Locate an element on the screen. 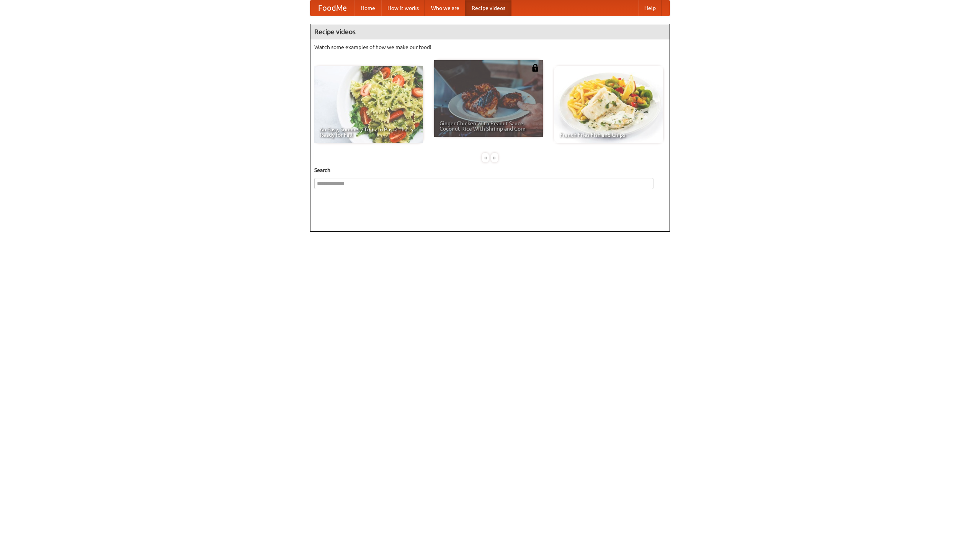 The image size is (980, 542). a: An Easy, Summery Tomato Pasta That's Ready for Fall is located at coordinates (369, 105).